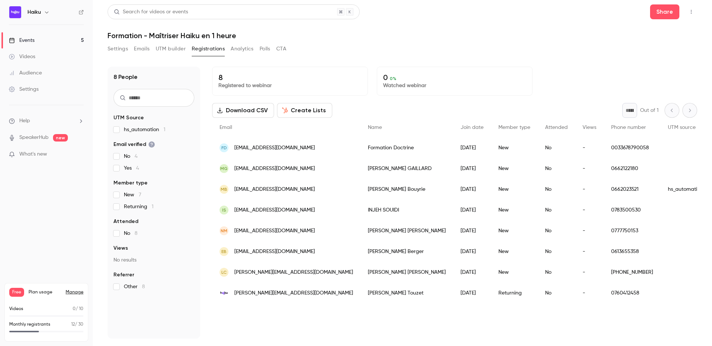  What do you see at coordinates (24, 89) in the screenshot?
I see `div: Settings` at bounding box center [24, 89].